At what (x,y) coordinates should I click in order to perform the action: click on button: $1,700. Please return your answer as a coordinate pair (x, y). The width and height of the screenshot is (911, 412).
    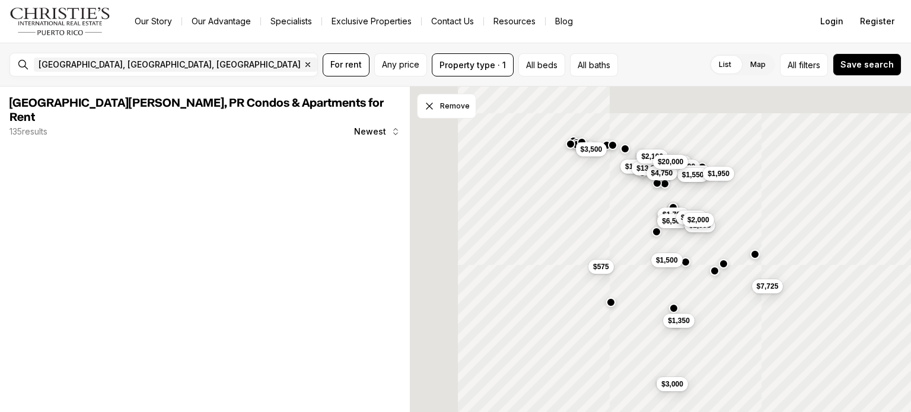
    Looking at the image, I should click on (673, 215).